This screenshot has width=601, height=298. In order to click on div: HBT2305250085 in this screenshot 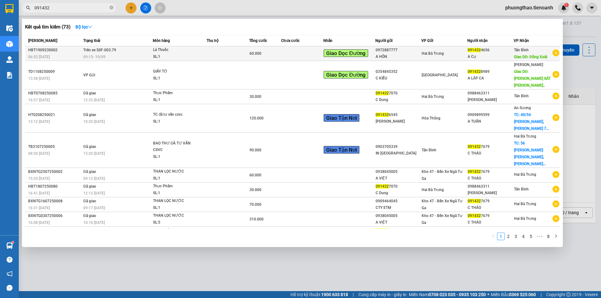, I will do `click(55, 231)`.